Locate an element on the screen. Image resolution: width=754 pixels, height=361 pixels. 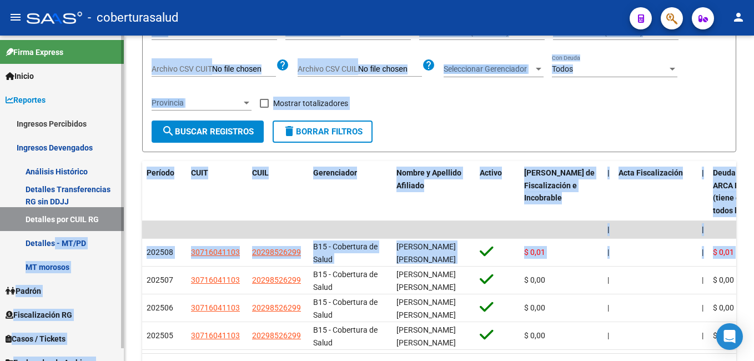
mat-icon: menu is located at coordinates (16, 17).